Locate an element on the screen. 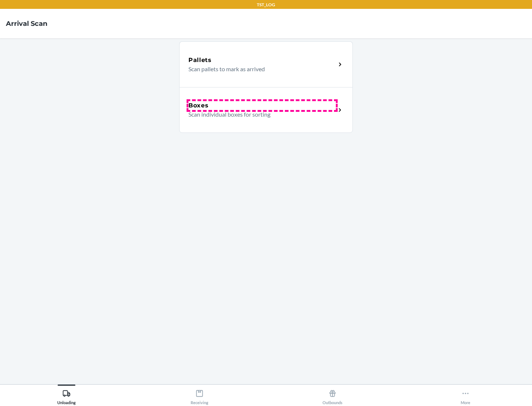 The image size is (532, 406). div: More is located at coordinates (465, 396).